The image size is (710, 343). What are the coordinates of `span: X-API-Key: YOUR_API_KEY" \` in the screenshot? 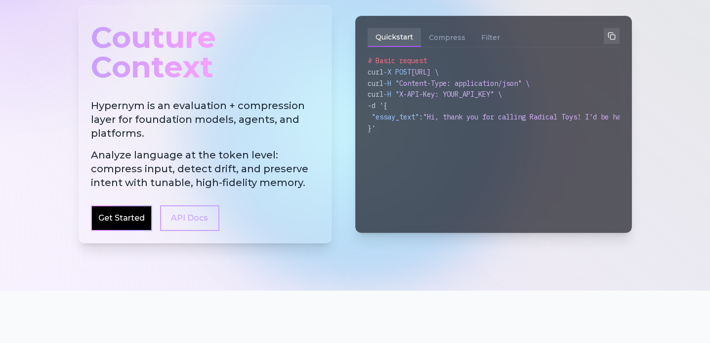 It's located at (451, 94).